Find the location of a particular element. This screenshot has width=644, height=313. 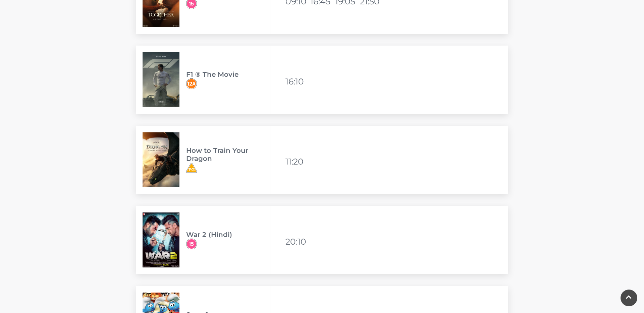

h3: How to Train Your Dragon is located at coordinates (228, 154).